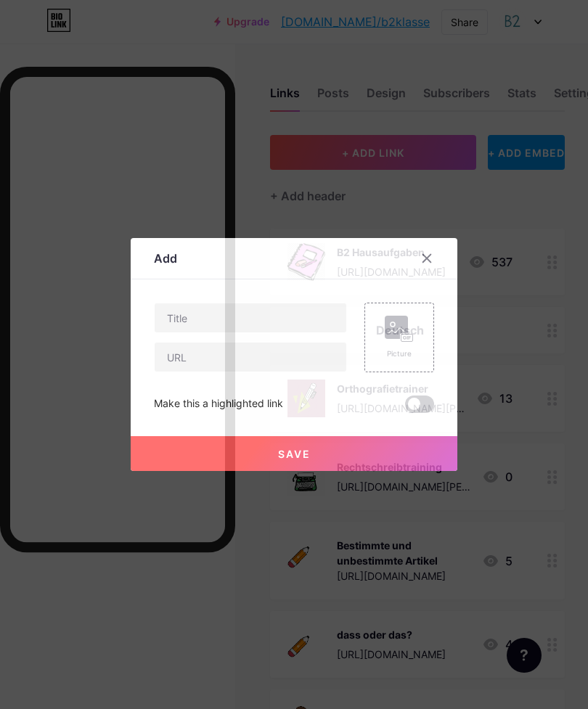  Describe the element at coordinates (294, 454) in the screenshot. I see `button: Save` at that location.